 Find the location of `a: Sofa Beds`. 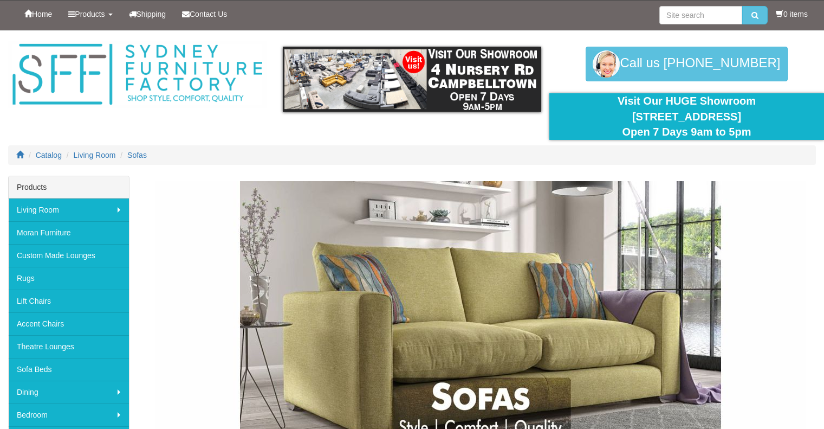

a: Sofa Beds is located at coordinates (69, 369).